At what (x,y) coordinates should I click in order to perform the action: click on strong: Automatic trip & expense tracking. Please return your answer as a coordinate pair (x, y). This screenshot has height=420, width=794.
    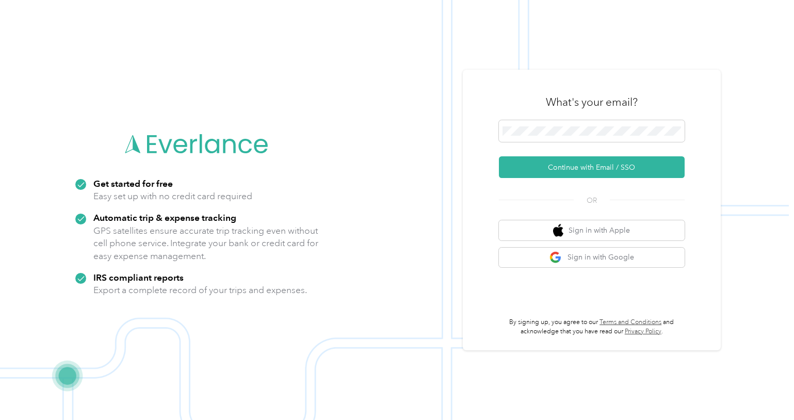
    Looking at the image, I should click on (165, 217).